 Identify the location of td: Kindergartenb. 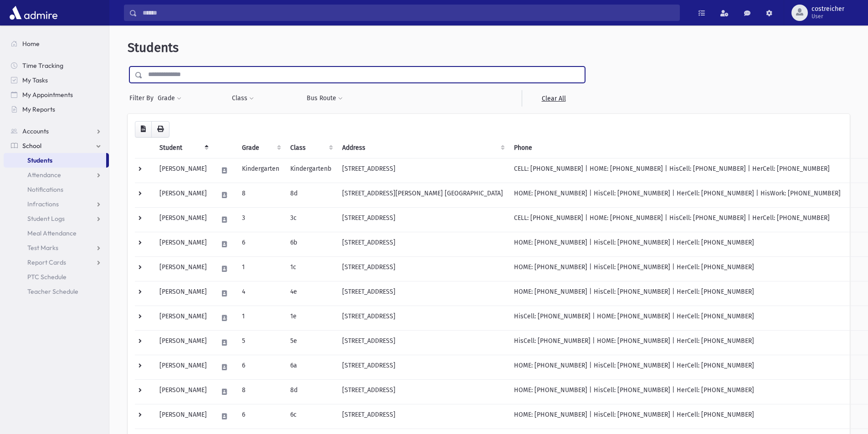
(311, 170).